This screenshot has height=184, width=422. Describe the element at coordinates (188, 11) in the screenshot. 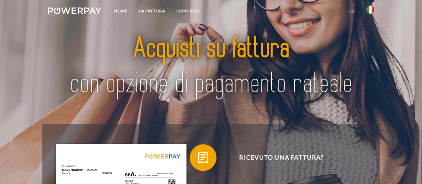

I see `a: Supporto` at that location.